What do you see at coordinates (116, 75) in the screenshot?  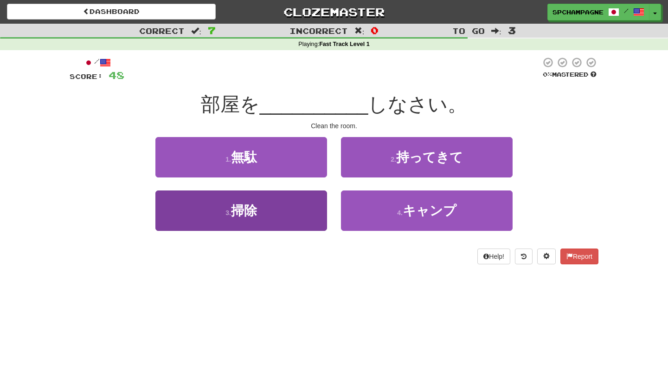 I see `span: 48` at bounding box center [116, 75].